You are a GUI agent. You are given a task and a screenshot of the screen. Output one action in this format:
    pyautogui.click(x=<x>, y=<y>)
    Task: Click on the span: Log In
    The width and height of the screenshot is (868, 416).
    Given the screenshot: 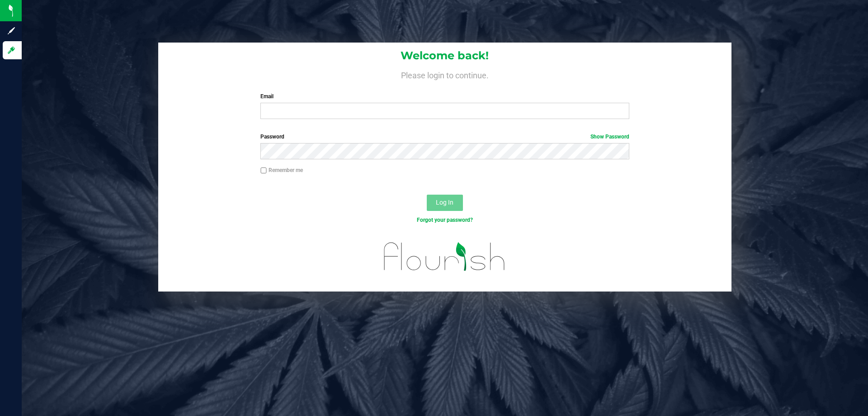 What is the action you would take?
    pyautogui.click(x=445, y=203)
    